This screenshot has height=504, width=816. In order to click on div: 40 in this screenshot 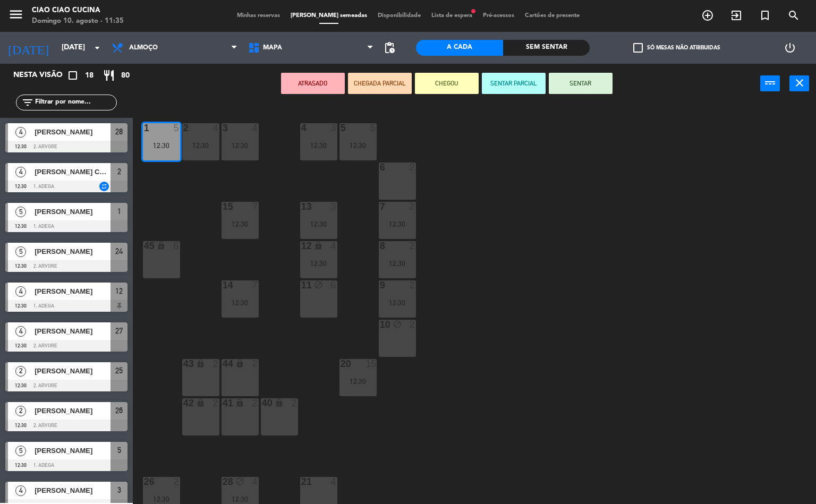, I will do `click(262, 403)`.